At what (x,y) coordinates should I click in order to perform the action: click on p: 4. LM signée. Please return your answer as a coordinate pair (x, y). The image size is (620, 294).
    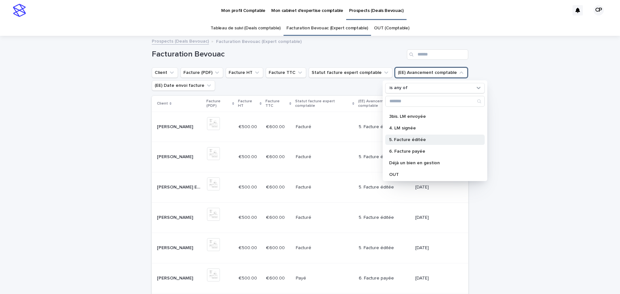
    Looking at the image, I should click on (432, 128).